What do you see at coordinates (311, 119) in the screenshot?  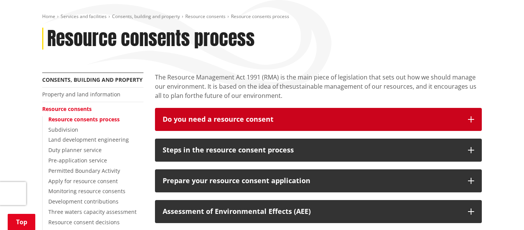 I see `div: Do you need a resource consent` at bounding box center [311, 119].